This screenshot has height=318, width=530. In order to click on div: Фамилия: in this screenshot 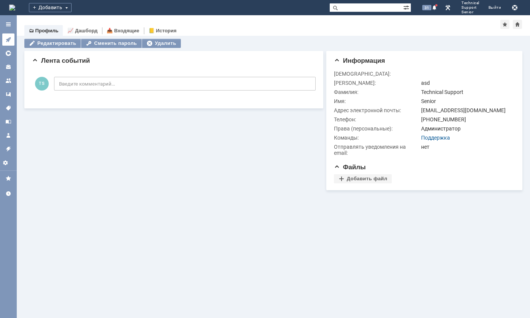, I will do `click(376, 92)`.